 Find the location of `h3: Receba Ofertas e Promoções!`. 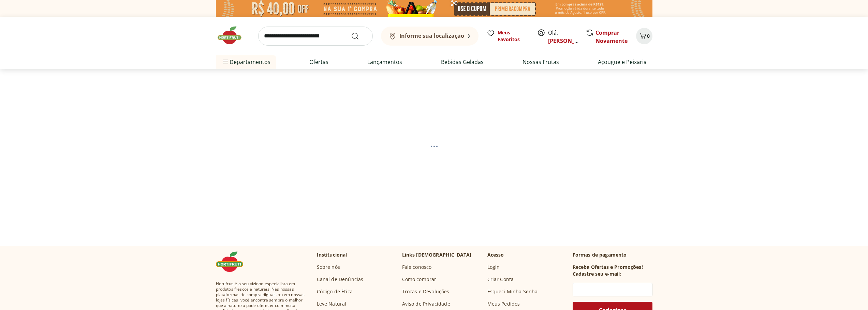

h3: Receba Ofertas e Promoções! is located at coordinates (608, 267).